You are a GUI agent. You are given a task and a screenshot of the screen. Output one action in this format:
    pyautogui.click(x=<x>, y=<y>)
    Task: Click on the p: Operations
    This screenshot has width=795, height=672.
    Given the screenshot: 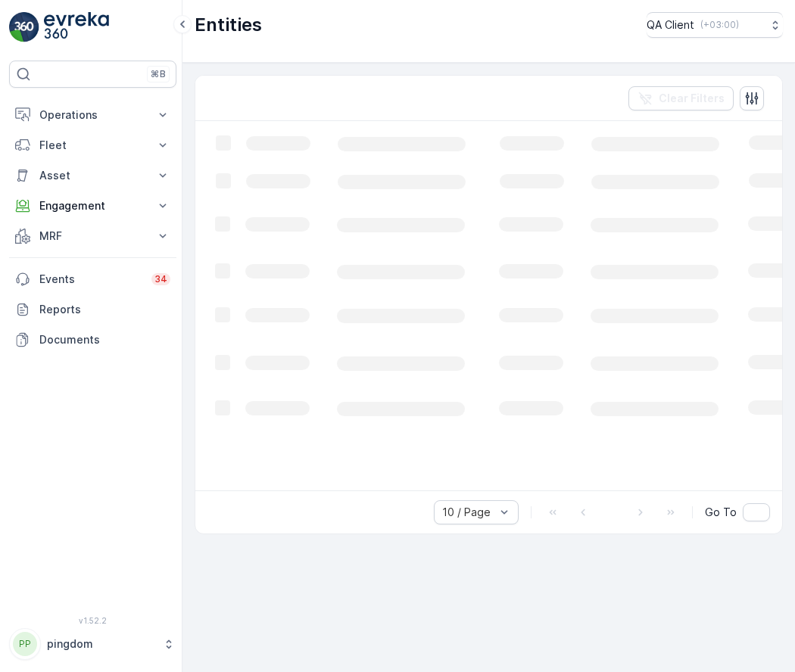 What is the action you would take?
    pyautogui.click(x=93, y=115)
    